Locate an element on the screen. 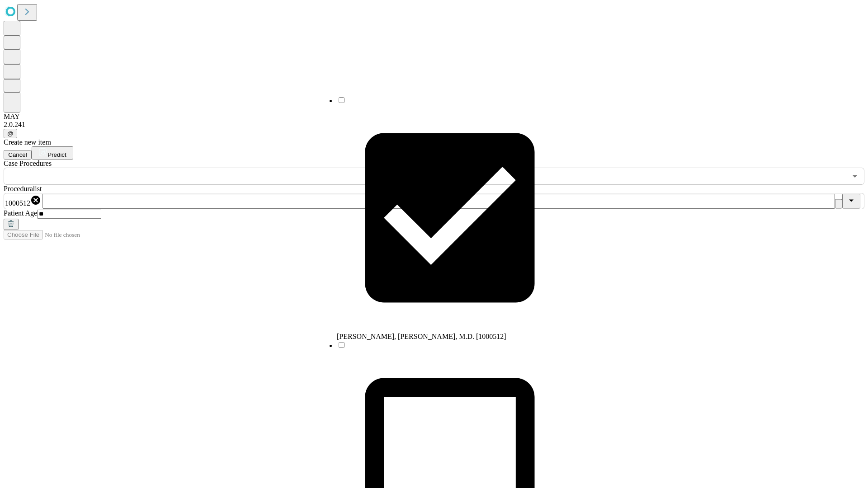 Image resolution: width=868 pixels, height=488 pixels. button: Open is located at coordinates (855, 176).